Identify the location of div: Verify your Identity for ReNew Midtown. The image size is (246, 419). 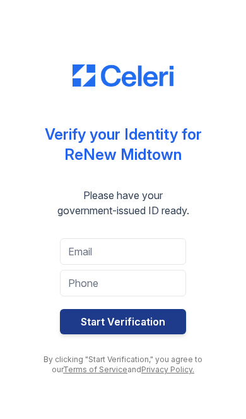
(123, 145).